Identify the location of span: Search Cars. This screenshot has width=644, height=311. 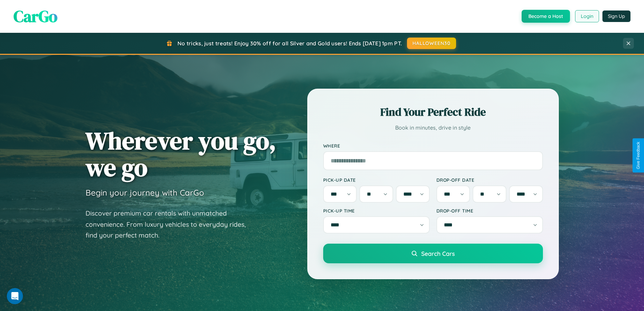
(438, 253).